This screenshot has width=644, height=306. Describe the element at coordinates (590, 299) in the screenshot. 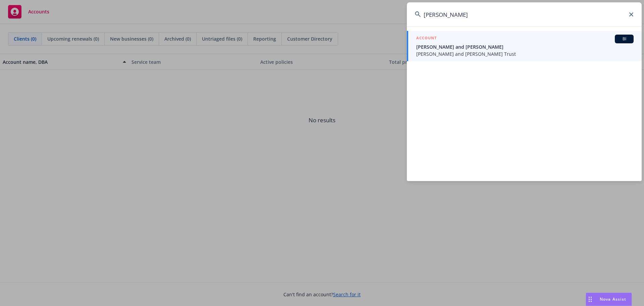

I see `div: Drag to move` at that location.